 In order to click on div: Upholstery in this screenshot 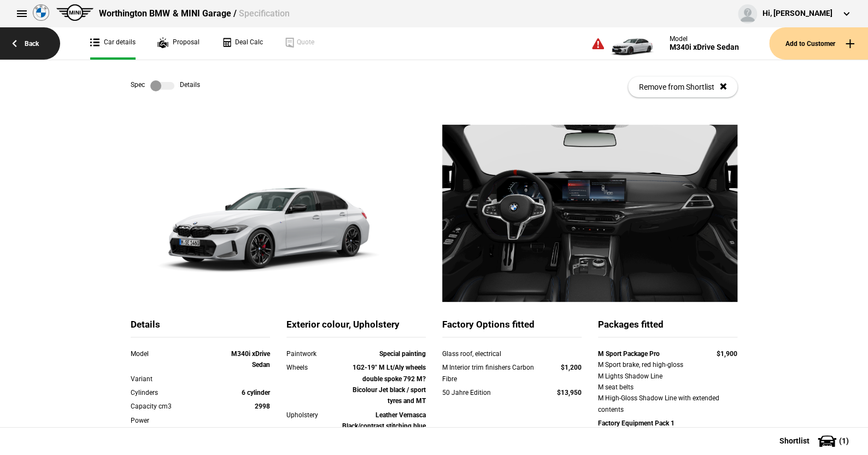, I will do `click(314, 415)`.